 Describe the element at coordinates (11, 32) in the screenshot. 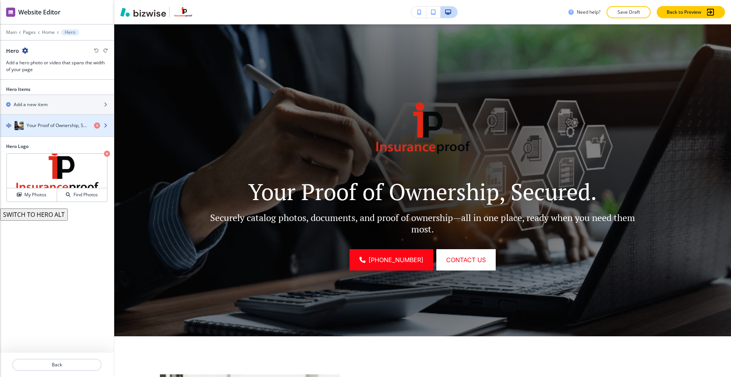

I see `button: Main` at that location.